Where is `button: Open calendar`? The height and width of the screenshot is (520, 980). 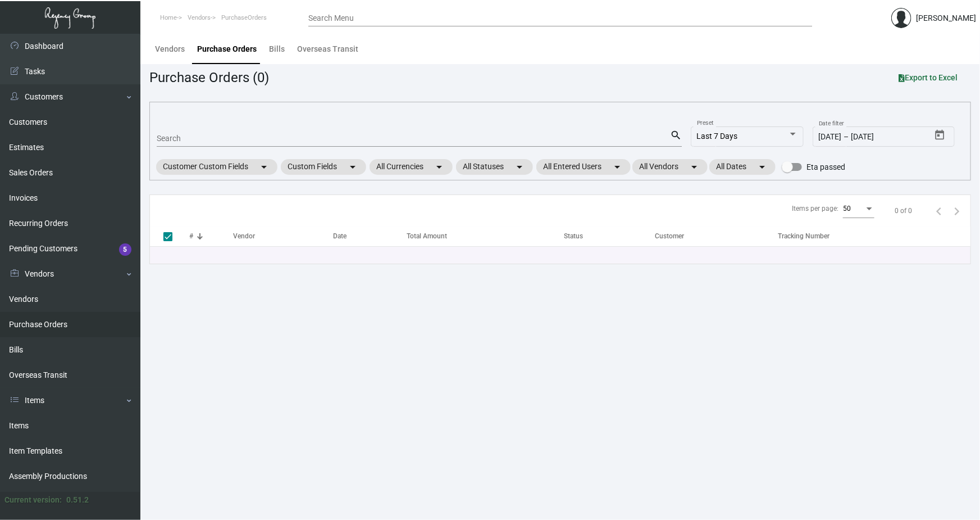
button: Open calendar is located at coordinates (940, 135).